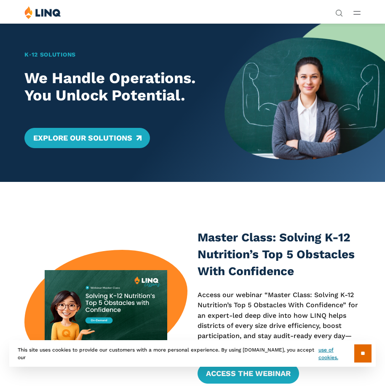  What do you see at coordinates (116, 54) in the screenshot?
I see `h1: K‑12 Solutions` at bounding box center [116, 54].